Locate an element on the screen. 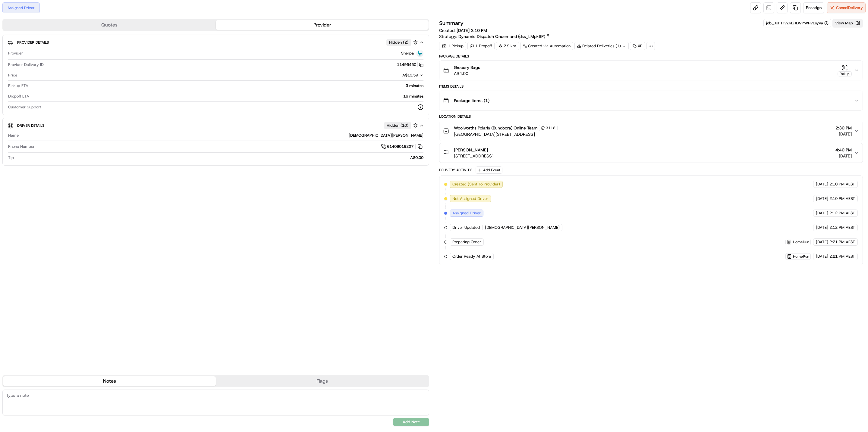 The image size is (868, 432). div: Package Details is located at coordinates (651, 56).